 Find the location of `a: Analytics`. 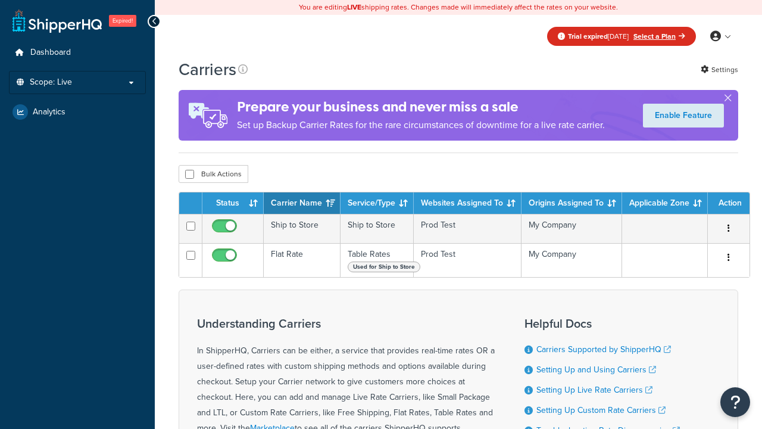

a: Analytics is located at coordinates (77, 112).